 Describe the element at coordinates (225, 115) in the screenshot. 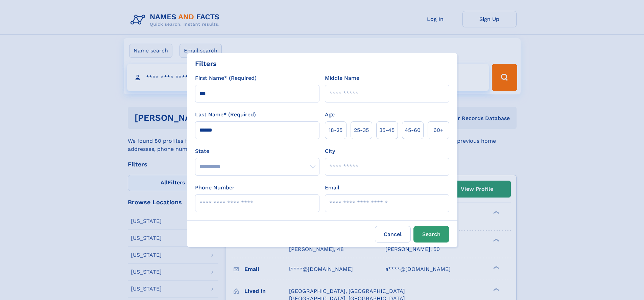

I see `label: Last Name* (Required)` at that location.